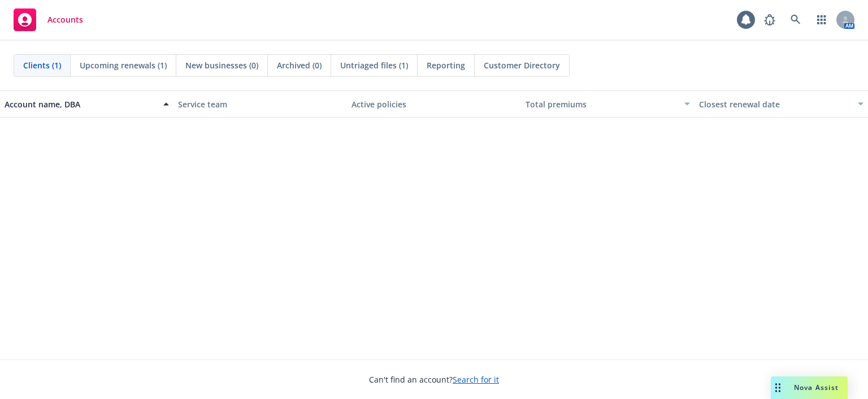 The height and width of the screenshot is (399, 868). I want to click on div: Closest renewal date, so click(774, 104).